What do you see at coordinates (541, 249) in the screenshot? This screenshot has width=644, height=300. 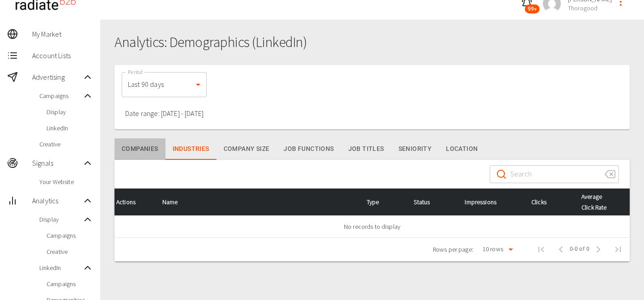 I see `span: First Page` at bounding box center [541, 249].